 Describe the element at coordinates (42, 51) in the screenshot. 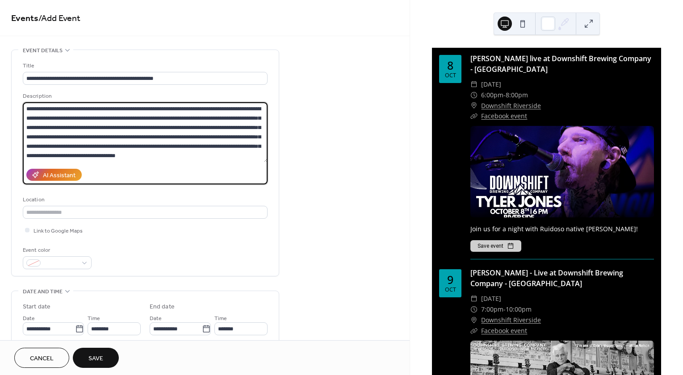

I see `span: Event details` at that location.